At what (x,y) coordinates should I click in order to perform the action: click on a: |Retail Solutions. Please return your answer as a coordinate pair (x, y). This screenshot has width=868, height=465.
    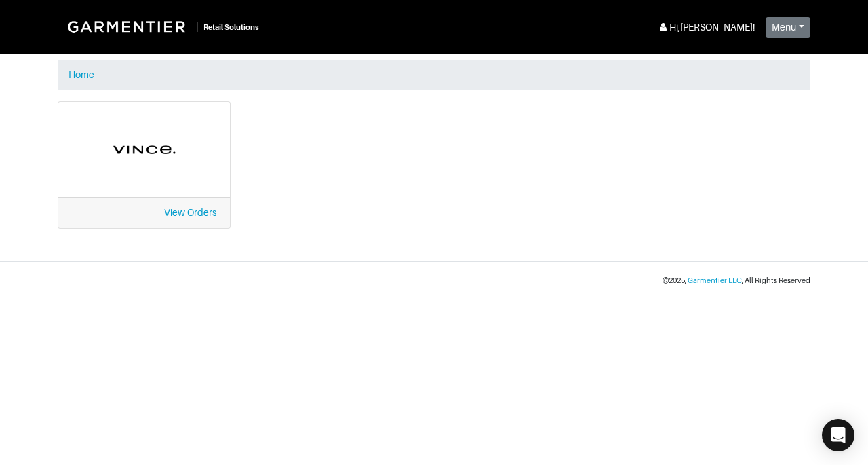
    Looking at the image, I should click on (161, 27).